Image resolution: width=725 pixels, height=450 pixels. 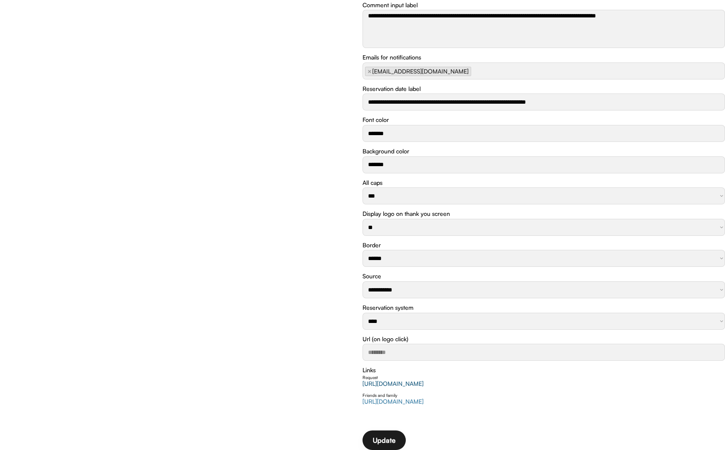 What do you see at coordinates (386, 339) in the screenshot?
I see `div: Url (on logo click)` at bounding box center [386, 339].